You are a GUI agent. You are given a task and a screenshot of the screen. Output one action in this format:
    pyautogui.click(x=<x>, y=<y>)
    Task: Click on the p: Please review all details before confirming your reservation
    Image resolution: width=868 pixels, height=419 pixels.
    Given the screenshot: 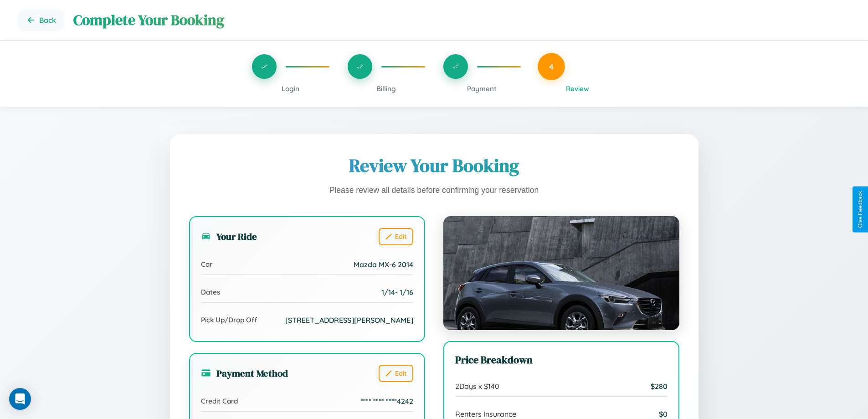 What is the action you would take?
    pyautogui.click(x=434, y=191)
    